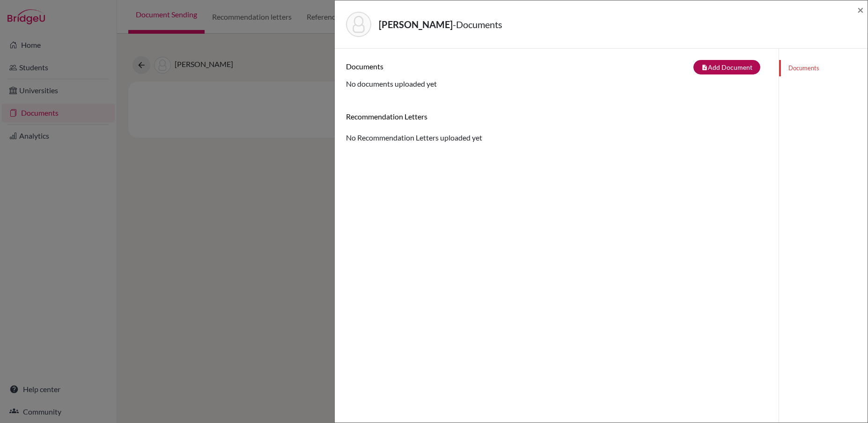 This screenshot has height=423, width=868. I want to click on button: note_addAdd Document, so click(726, 67).